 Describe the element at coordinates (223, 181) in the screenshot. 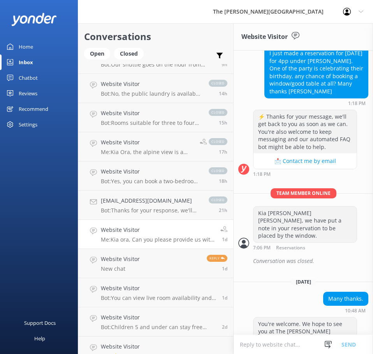

I see `span: 05:58pm 11-Aug-2025 (UTC +12:00) Pacific/Auckland` at that location.